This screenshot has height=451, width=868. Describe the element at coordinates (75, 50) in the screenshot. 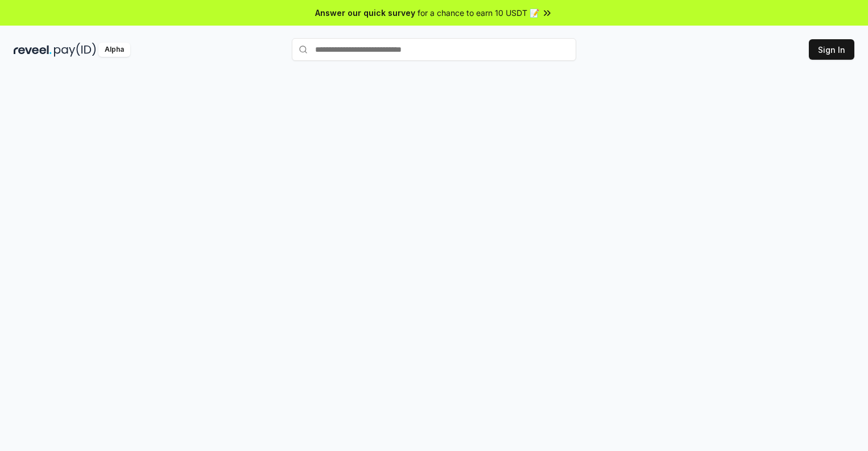

I see `img: pay_id` at that location.